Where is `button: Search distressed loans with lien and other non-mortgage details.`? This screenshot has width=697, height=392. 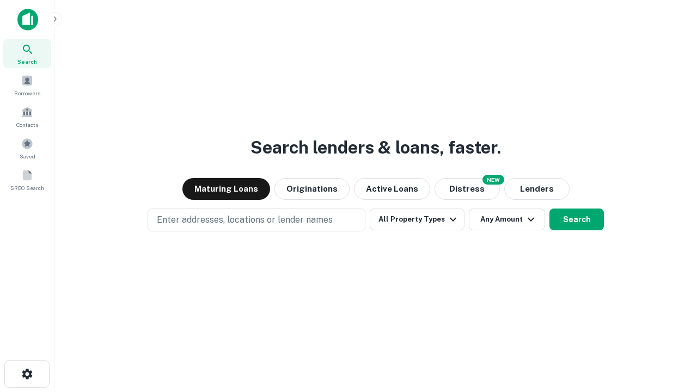
button: Search distressed loans with lien and other non-mortgage details. is located at coordinates (467, 189).